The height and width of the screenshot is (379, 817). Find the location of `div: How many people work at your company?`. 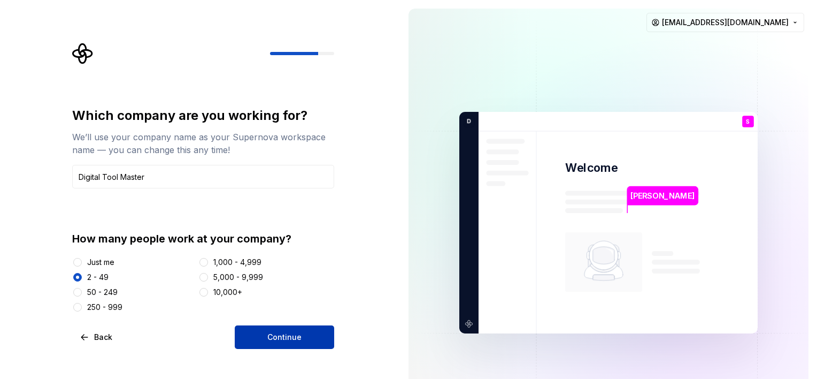

div: How many people work at your company? is located at coordinates (203, 239).